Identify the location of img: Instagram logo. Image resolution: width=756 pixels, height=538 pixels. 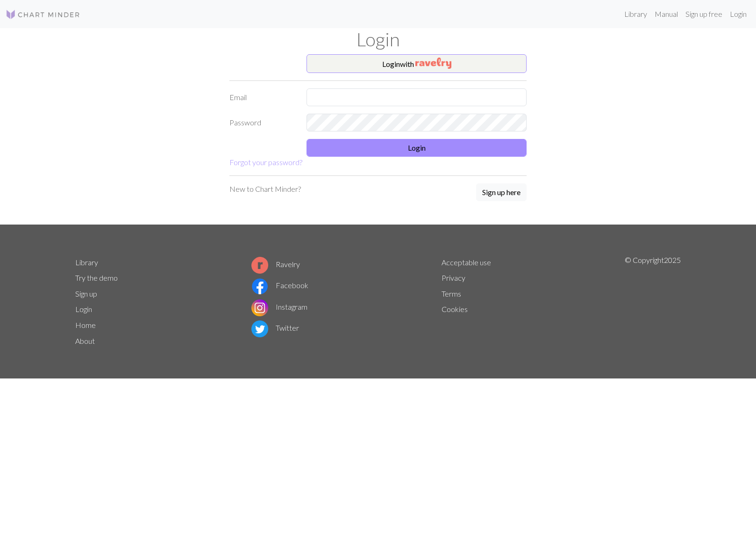
(260, 308).